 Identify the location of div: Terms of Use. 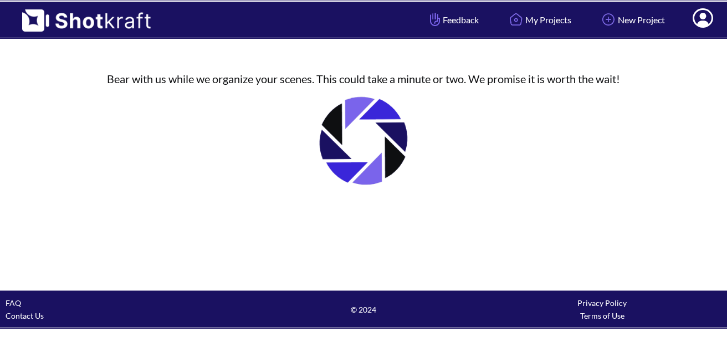
(602, 315).